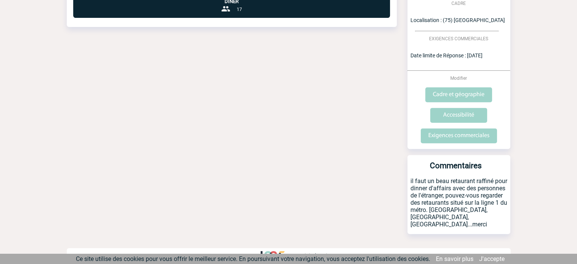 This screenshot has height=264, width=577. Describe the element at coordinates (458, 205) in the screenshot. I see `p: il faut un beau retaurant raffiné pour dinner d'affairs avec des personnes de l'étranger, pouvez-...` at that location.